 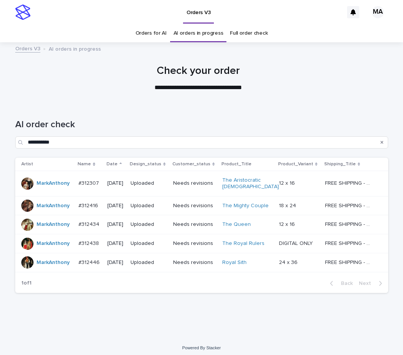 What do you see at coordinates (75, 48) in the screenshot?
I see `p: AI orders in progress` at bounding box center [75, 48].